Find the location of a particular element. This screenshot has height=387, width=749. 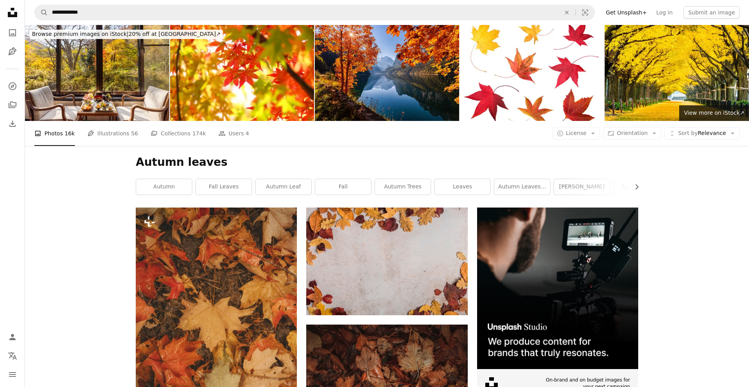

a: autumn is located at coordinates (164, 187).